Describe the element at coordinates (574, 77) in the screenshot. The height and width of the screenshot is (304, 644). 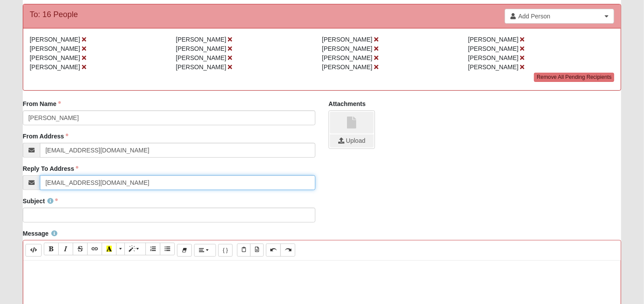
I see `a: Remove All Pending Recipients` at that location.